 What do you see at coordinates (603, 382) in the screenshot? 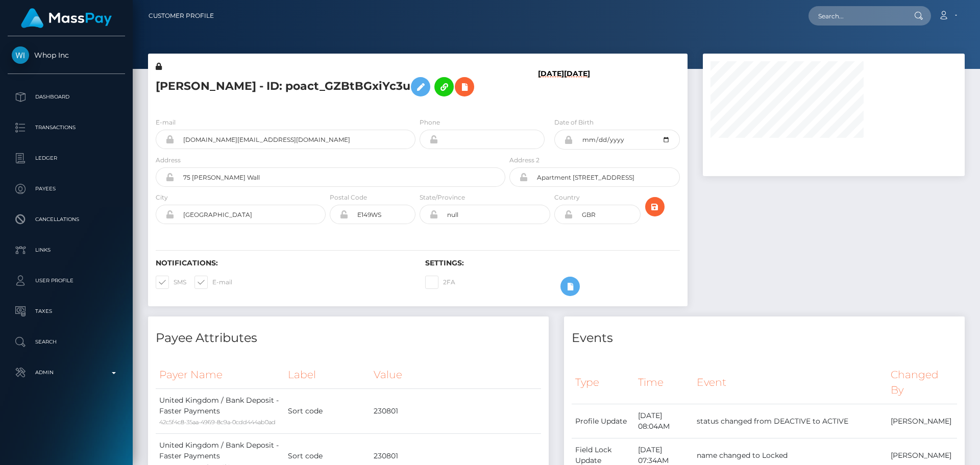
I see `th: Type` at bounding box center [603, 382].